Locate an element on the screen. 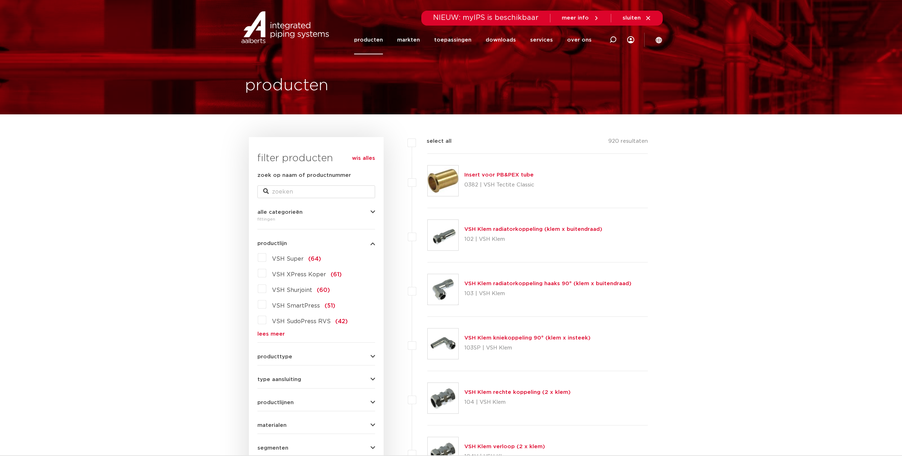  div: my IPS is located at coordinates (630, 40).